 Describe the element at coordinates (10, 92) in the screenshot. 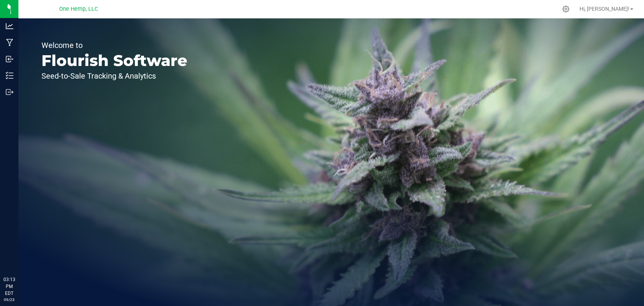

I see `inline-svg: Outbound` at that location.